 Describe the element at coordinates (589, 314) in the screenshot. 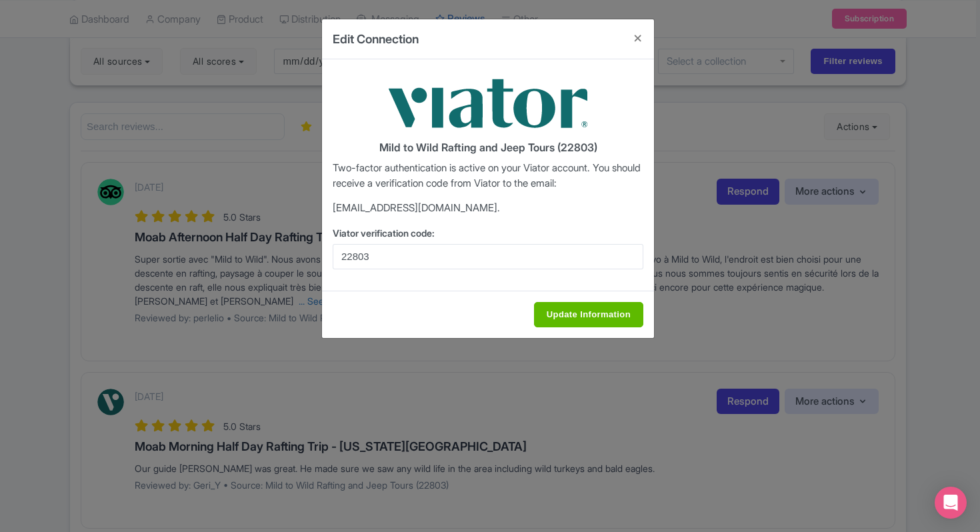

I see `input: Update Information` at that location.